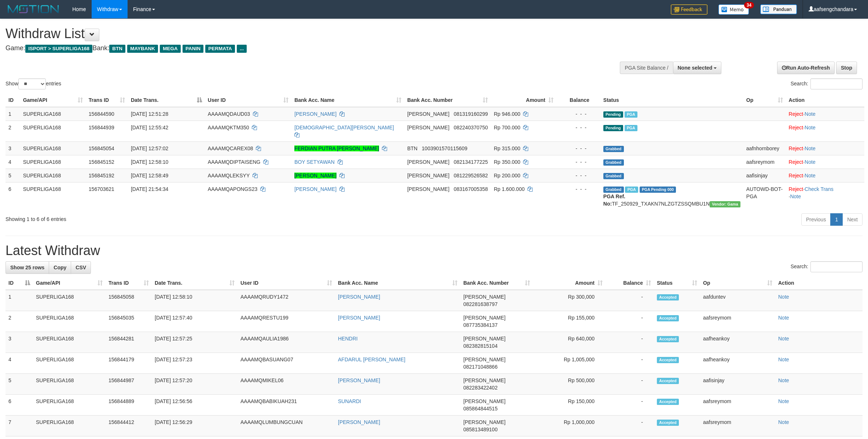 This screenshot has height=439, width=868. What do you see at coordinates (117, 49) in the screenshot?
I see `span: BTN` at bounding box center [117, 49].